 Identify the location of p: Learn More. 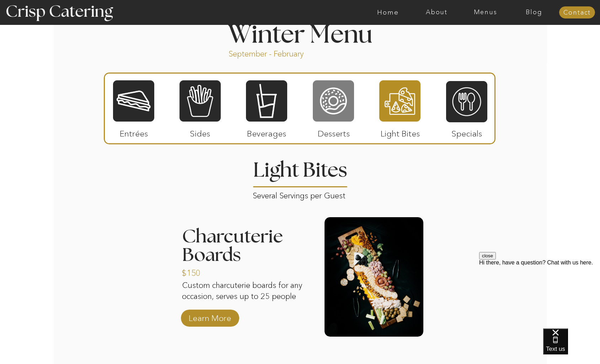
(210, 316).